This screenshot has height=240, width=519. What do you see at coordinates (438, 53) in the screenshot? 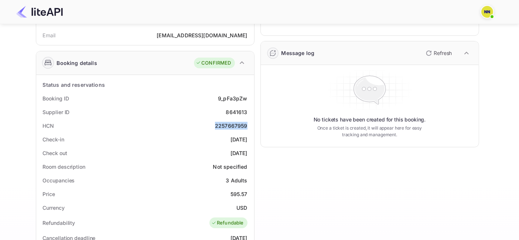
I see `button: Refresh` at bounding box center [438, 53].